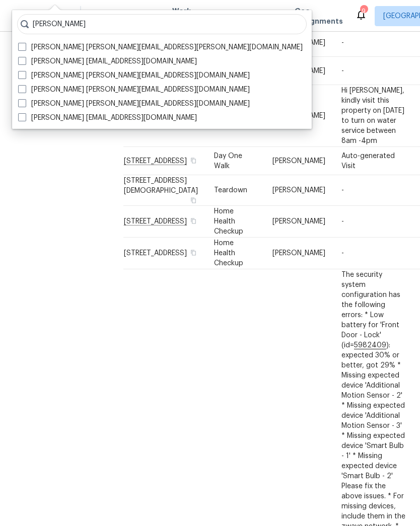  I want to click on div: 9, so click(364, 11).